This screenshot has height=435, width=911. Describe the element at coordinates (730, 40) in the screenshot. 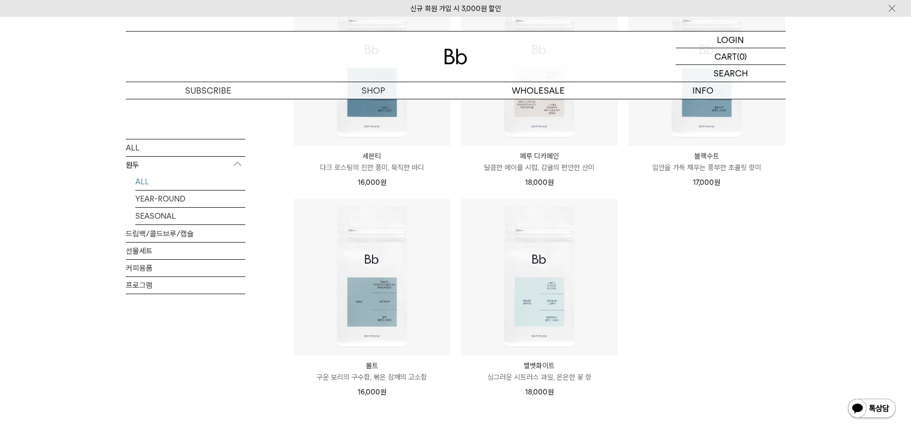

I see `a: LOGIN` at that location.